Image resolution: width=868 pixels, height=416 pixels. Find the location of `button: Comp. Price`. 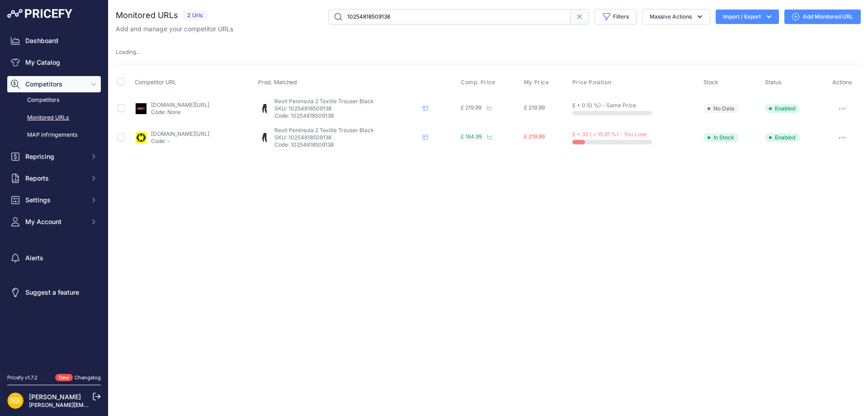

button: Comp. Price is located at coordinates (478, 82).